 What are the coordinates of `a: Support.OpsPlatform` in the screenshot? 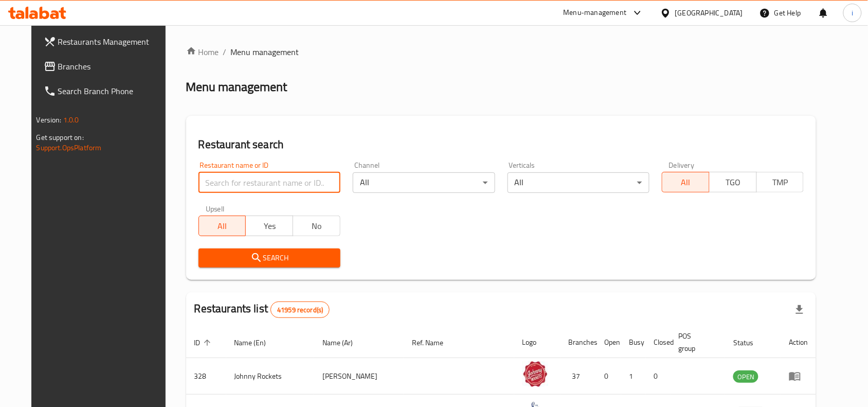 It's located at (69, 148).